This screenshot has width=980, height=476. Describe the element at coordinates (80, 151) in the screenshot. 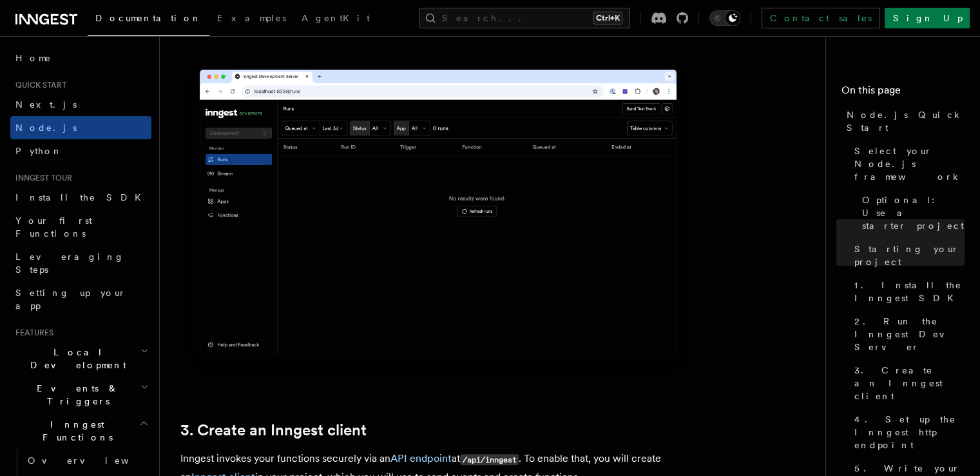

I see `a: Python` at that location.